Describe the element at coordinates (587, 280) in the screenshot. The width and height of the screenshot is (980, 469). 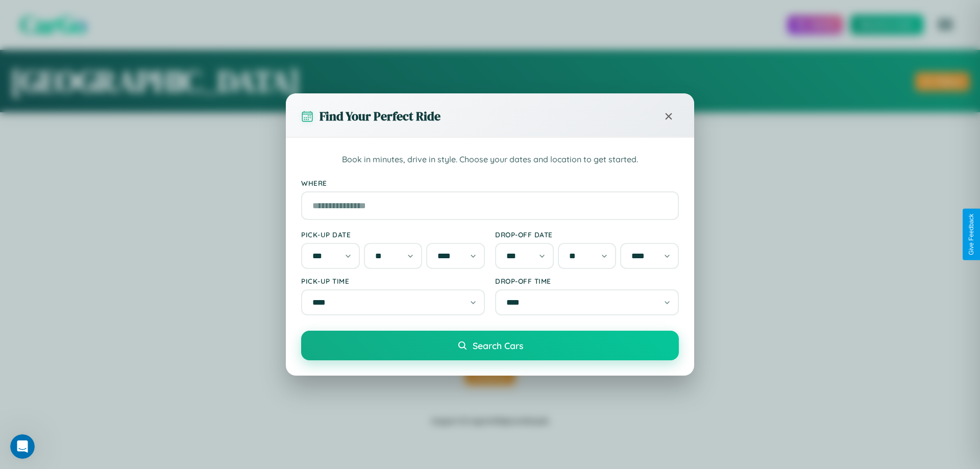
I see `label: Drop-off Time` at that location.